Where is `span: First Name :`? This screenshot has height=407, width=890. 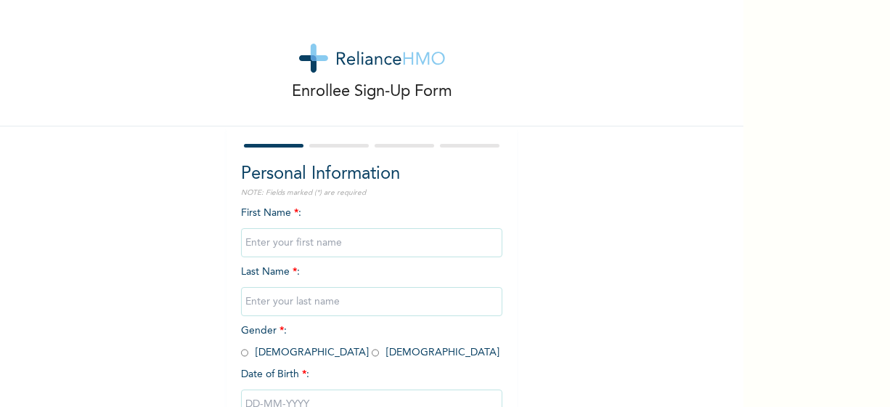 span: First Name : is located at coordinates (372, 227).